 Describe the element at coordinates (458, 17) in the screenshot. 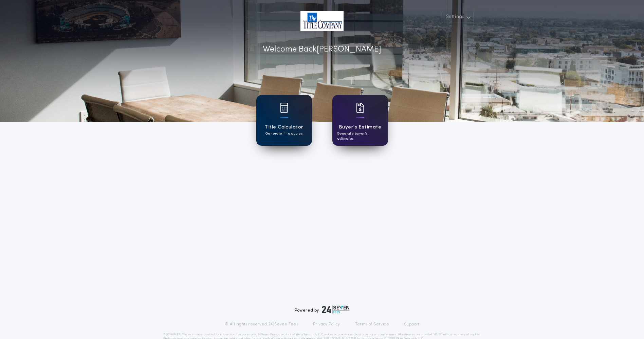

I see `button: Settings` at that location.